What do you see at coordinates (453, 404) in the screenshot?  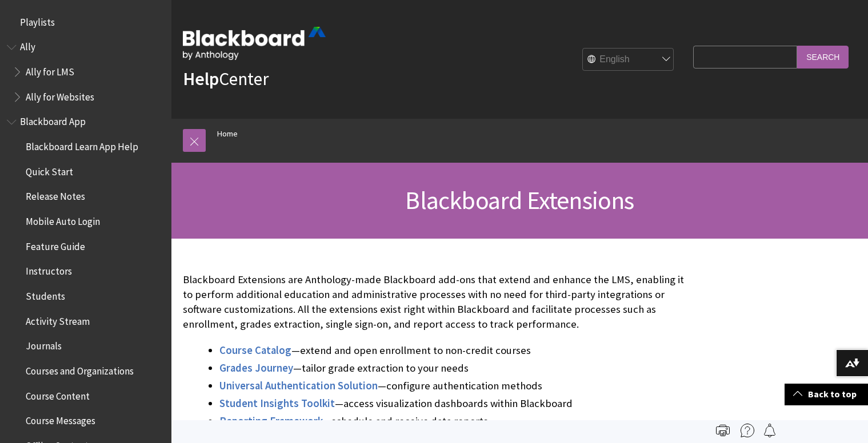 I see `li: —access visualization dashboards within Blackboard` at bounding box center [453, 404].